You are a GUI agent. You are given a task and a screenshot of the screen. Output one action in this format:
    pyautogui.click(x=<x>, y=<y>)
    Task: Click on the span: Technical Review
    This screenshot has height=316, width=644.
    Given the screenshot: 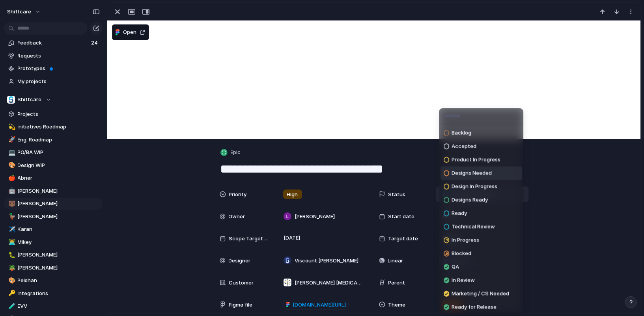 What is the action you would take?
    pyautogui.click(x=473, y=227)
    